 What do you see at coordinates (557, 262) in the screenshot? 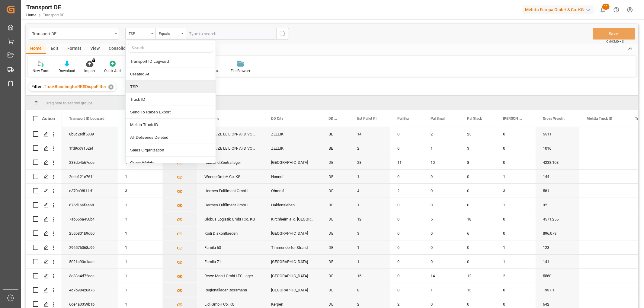
I see `div: 141` at bounding box center [557, 262].